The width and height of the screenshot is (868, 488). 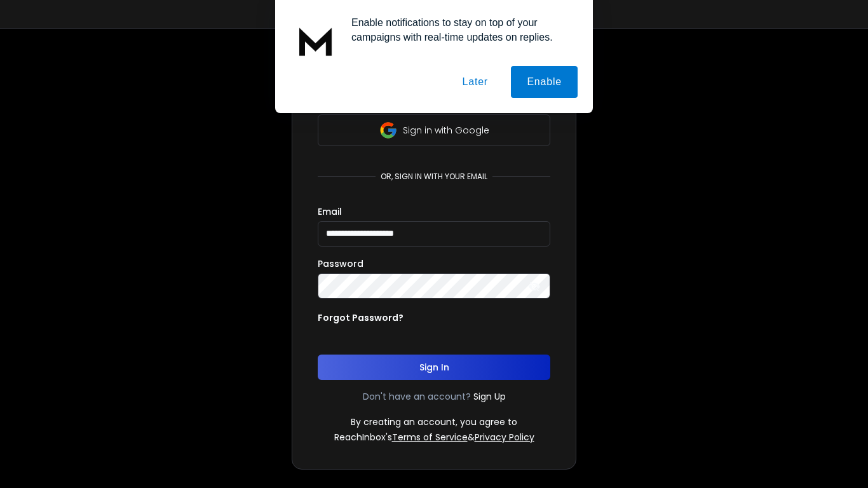 What do you see at coordinates (316, 40) in the screenshot?
I see `img: notification icon` at bounding box center [316, 40].